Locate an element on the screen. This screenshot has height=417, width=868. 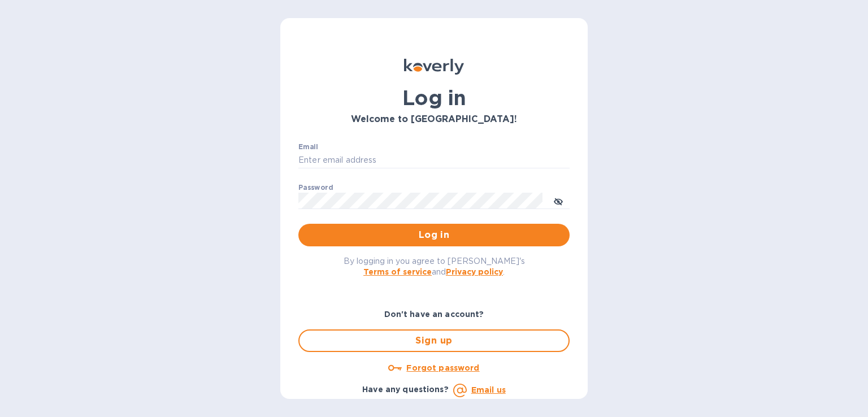
a: Terms of service is located at coordinates (397, 272).